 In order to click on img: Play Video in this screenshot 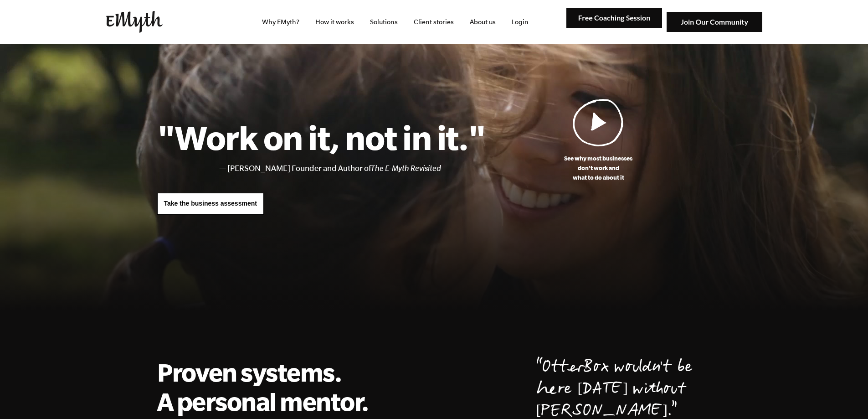, I will do `click(598, 122)`.